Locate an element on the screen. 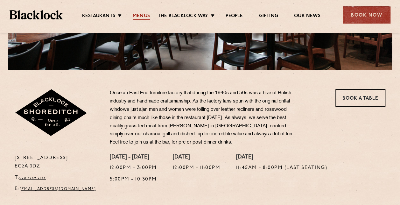  a: Book a Table is located at coordinates (360, 98).